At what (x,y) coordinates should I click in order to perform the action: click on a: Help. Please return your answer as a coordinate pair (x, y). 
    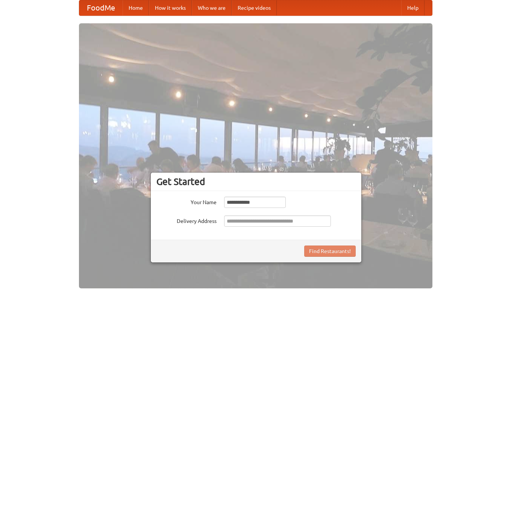
    Looking at the image, I should click on (413, 8).